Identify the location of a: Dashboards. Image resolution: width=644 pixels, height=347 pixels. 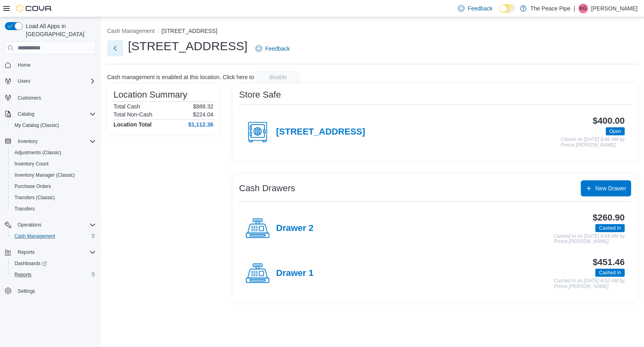
(54, 263).